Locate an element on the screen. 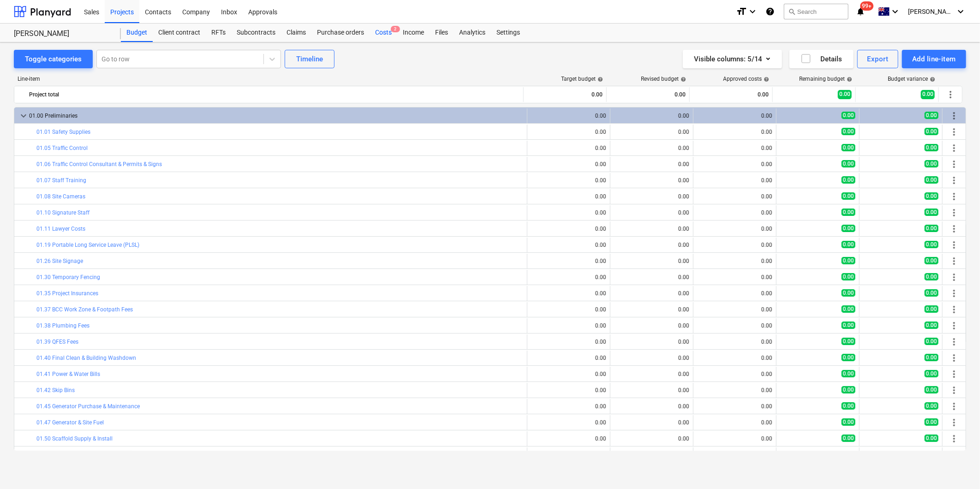 The width and height of the screenshot is (980, 489). div: Export is located at coordinates (878, 59).